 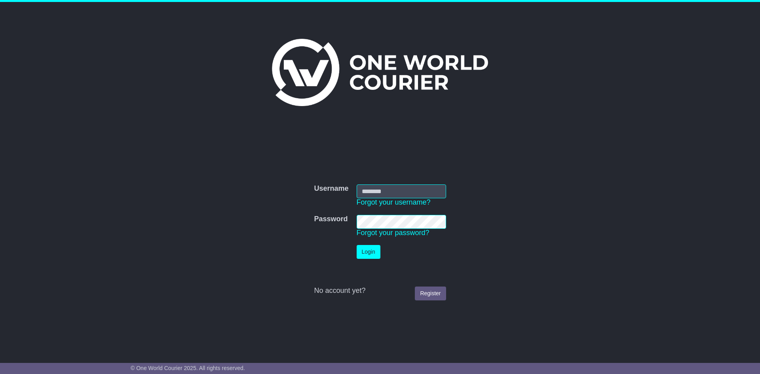 What do you see at coordinates (369, 252) in the screenshot?
I see `button: Login` at bounding box center [369, 252].